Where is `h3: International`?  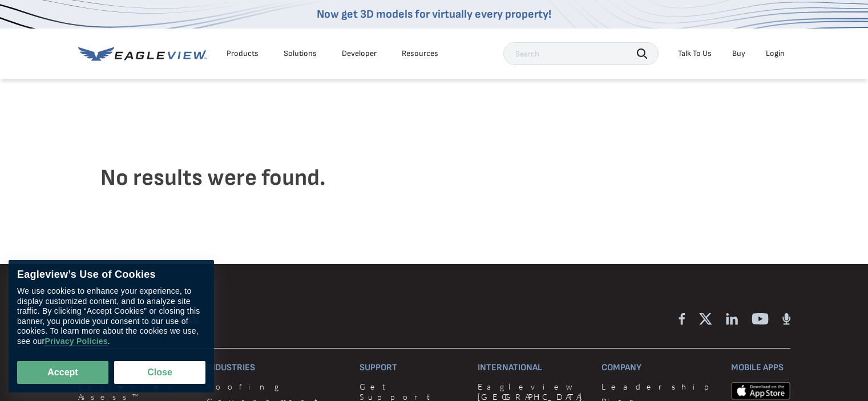
h3: International is located at coordinates (532, 367).